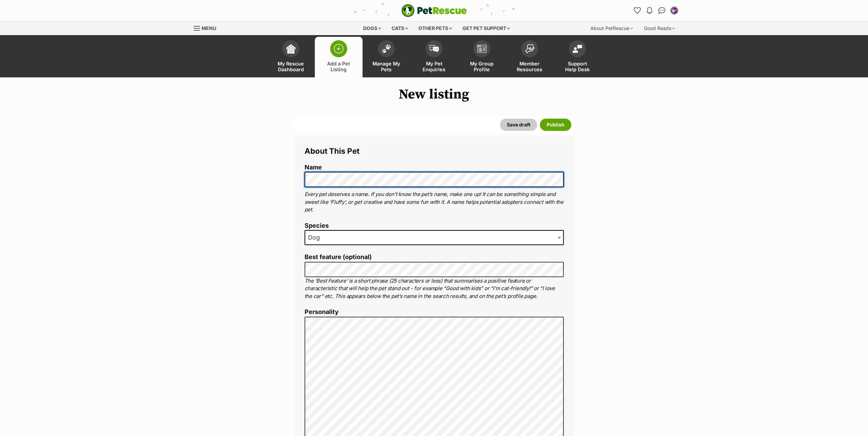 Image resolution: width=868 pixels, height=436 pixels. I want to click on span: Manage My Pets, so click(386, 67).